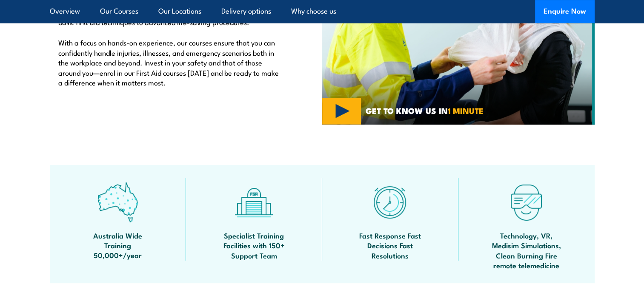 The image size is (644, 301). I want to click on span: Technology, VR, Medisim Simulations, Clean Burning Fire remote telemedicine, so click(526, 250).